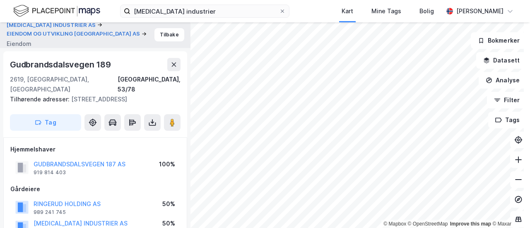  I want to click on div: Kart, so click(347, 11).